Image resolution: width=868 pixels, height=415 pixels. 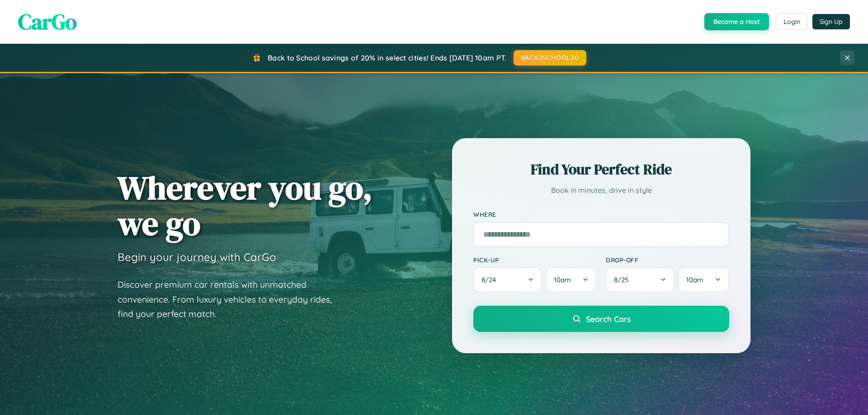 What do you see at coordinates (491, 280) in the screenshot?
I see `span: 8 / 24` at bounding box center [491, 280].